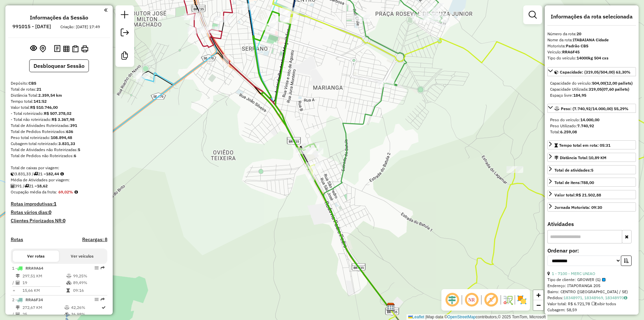  I want to click on span: Exibir rótulo, so click(492, 300).